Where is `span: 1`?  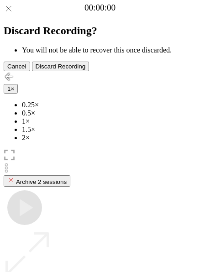 span: 1 is located at coordinates (9, 89).